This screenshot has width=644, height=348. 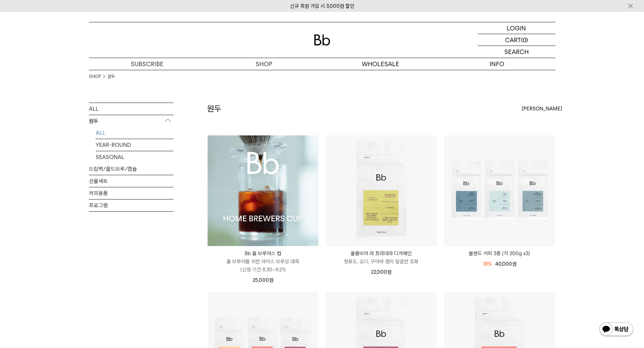 I want to click on a: SEASONAL, so click(x=135, y=157).